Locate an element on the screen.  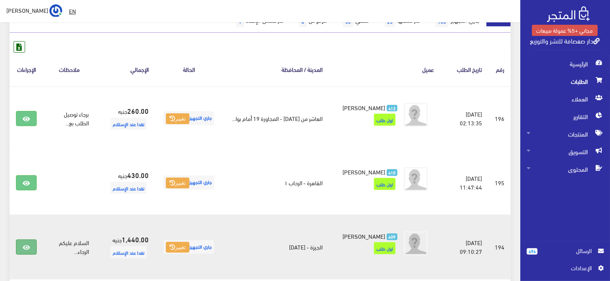
td: السلام عليكم الرجاء... is located at coordinates (69, 247).